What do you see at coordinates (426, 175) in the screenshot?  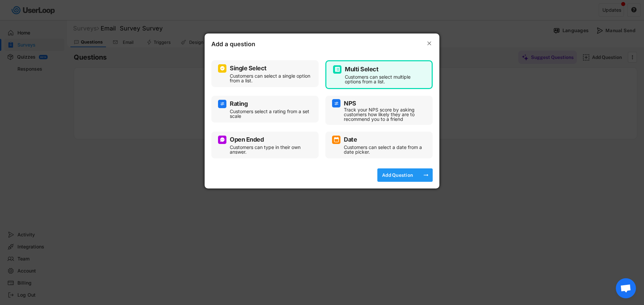 I see `text: arrow_right_alt` at bounding box center [426, 175].